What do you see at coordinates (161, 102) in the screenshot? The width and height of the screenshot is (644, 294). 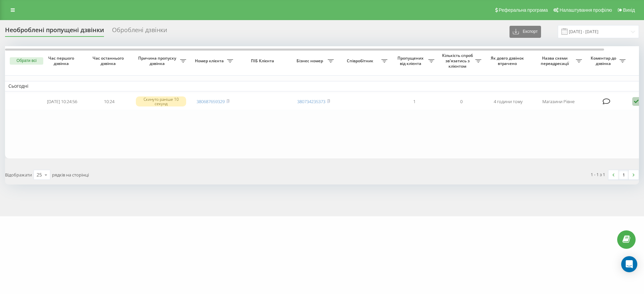 I see `div: Скинуто раніше 10 секунд` at bounding box center [161, 102].